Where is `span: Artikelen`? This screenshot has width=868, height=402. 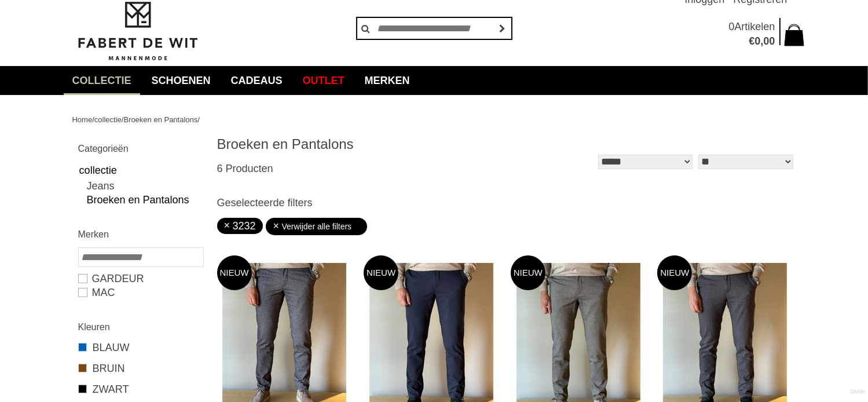
span: Artikelen is located at coordinates (755, 27).